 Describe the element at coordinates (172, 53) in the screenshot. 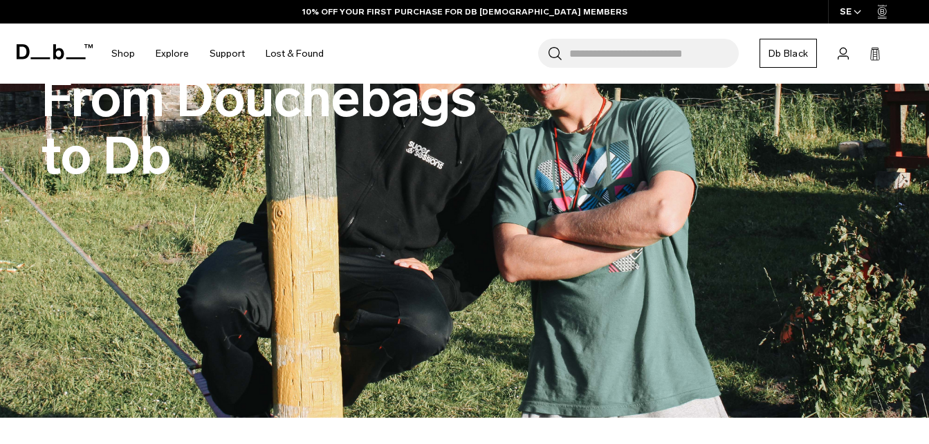

I see `a: Explore` at that location.